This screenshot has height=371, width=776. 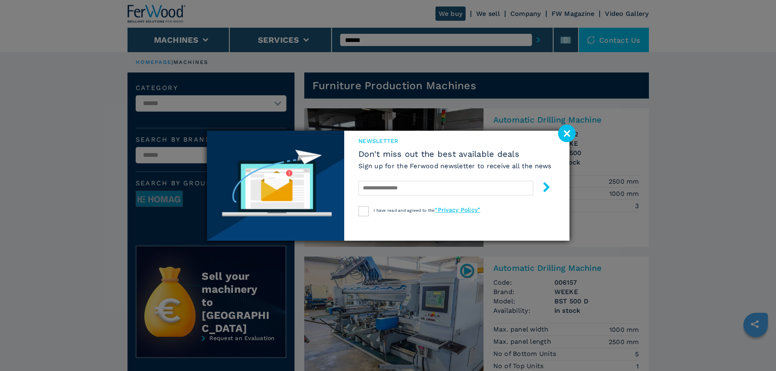 What do you see at coordinates (542, 188) in the screenshot?
I see `button: submit-button` at bounding box center [542, 188].